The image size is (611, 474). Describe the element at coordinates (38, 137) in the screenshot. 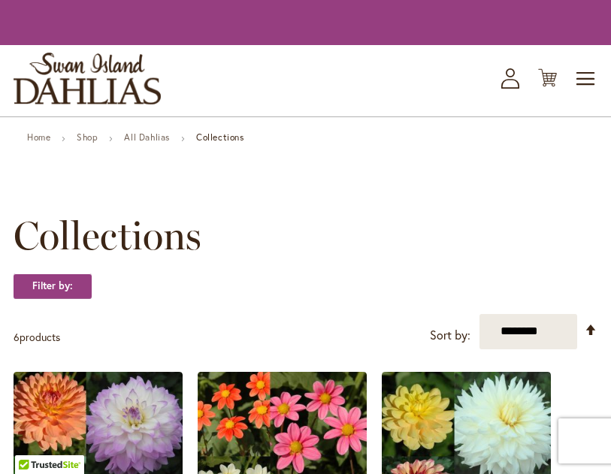

I see `a: Home` at that location.